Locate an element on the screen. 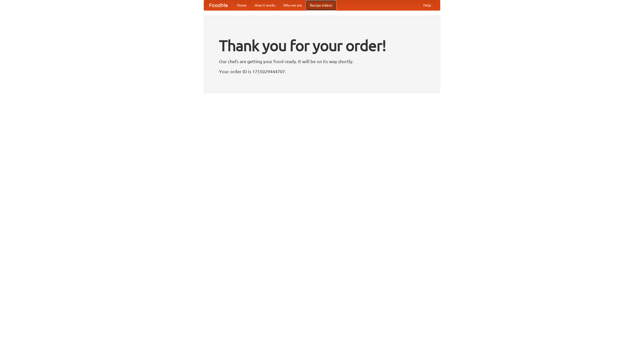  a: How it works is located at coordinates (265, 5).